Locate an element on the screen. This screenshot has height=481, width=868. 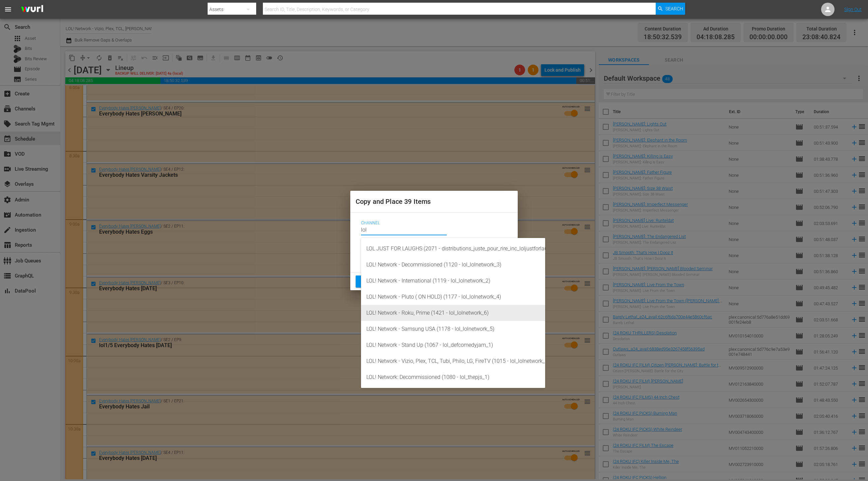
div: LOL! Network - Vizio, Plex, TCL, Tubi, Philo, LG, FireTV (1015 - lol_lolnetwork_1) is located at coordinates (453, 361).